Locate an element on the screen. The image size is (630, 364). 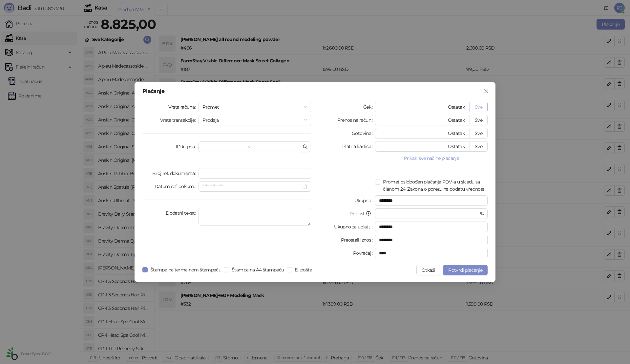
button: Prikaži sve načine plaćanja is located at coordinates (431, 158).